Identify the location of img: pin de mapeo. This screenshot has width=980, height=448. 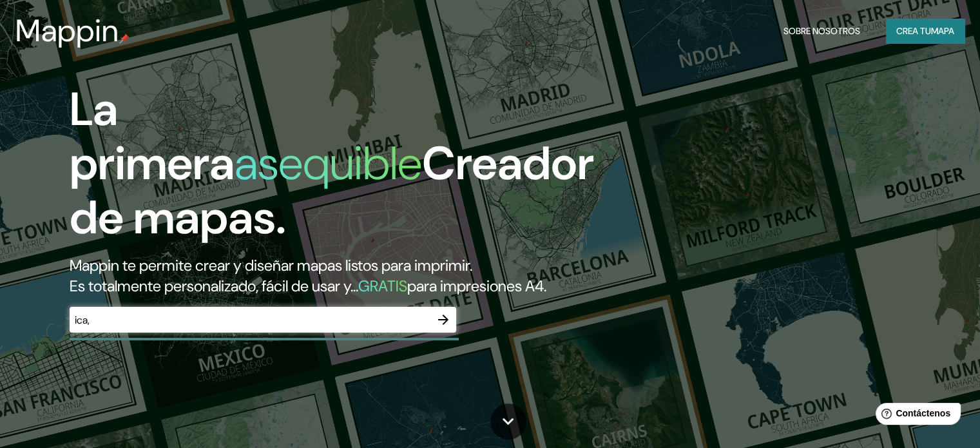
(124, 39).